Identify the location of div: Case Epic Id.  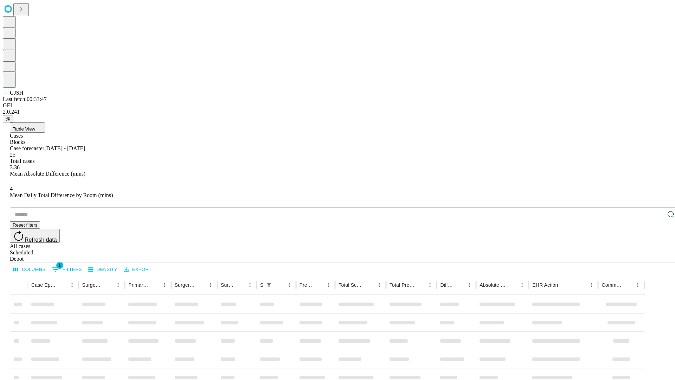
(44, 285).